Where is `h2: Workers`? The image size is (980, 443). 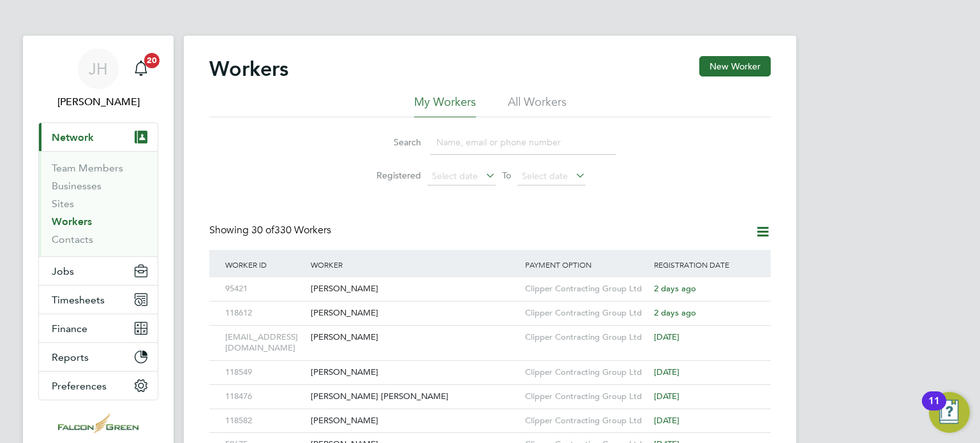
h2: Workers is located at coordinates (249, 69).